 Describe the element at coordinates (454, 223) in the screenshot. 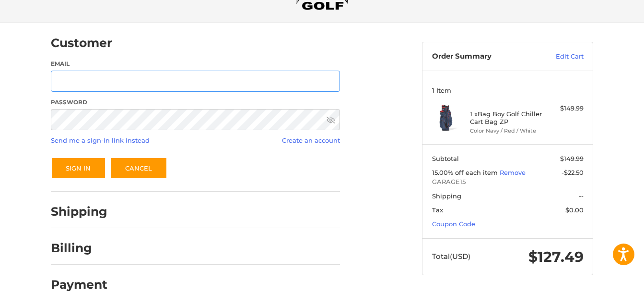

I see `a: Coupon Code` at that location.